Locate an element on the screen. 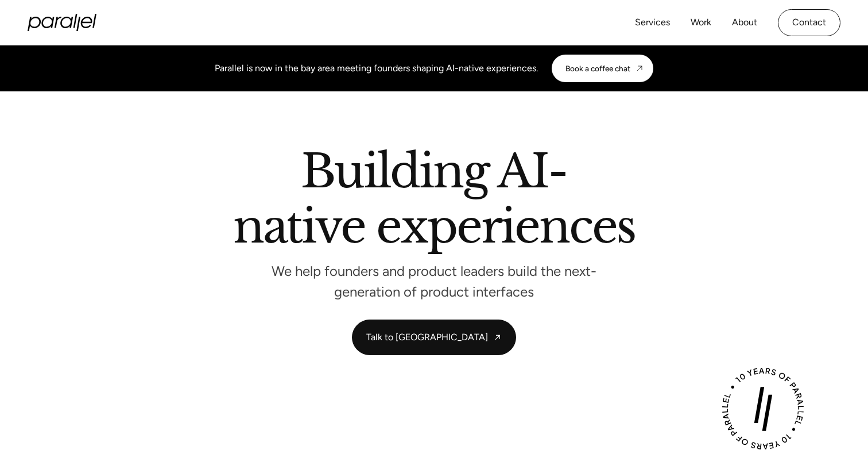  a: Services is located at coordinates (652, 22).